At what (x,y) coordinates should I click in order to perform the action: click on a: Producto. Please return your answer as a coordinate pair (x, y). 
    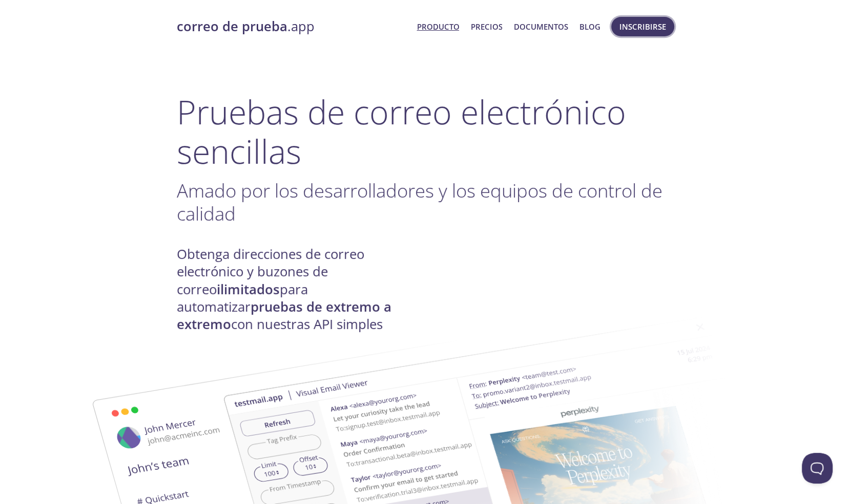
    Looking at the image, I should click on (438, 27).